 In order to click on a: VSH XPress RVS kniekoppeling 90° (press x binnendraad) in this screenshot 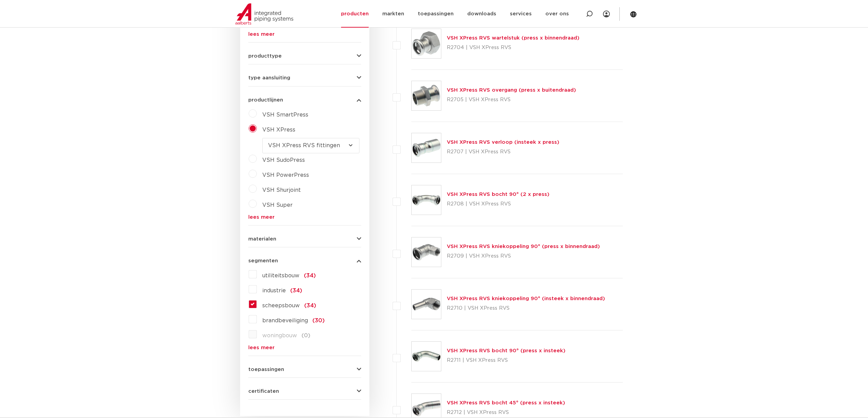, I will do `click(523, 247)`.